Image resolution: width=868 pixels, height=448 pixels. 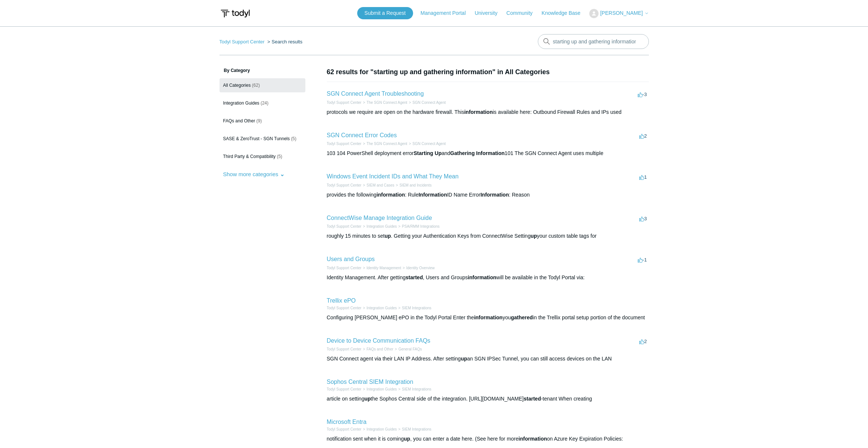 I want to click on span: FAQs and Other, so click(x=239, y=121).